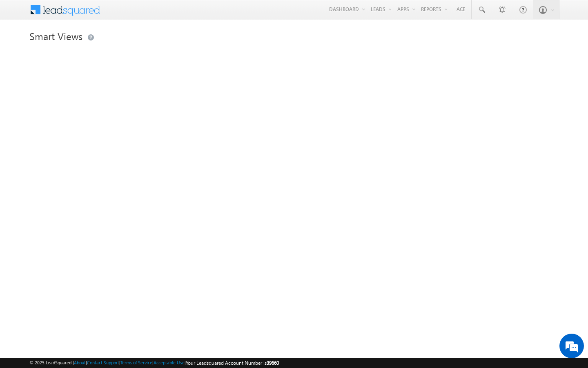  What do you see at coordinates (154, 362) in the screenshot?
I see `span: © 2025 LeadSquared | | | | |` at bounding box center [154, 362].